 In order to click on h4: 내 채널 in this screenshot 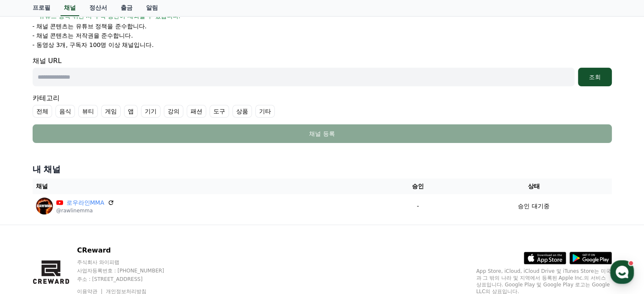, I will do `click(322, 169)`.